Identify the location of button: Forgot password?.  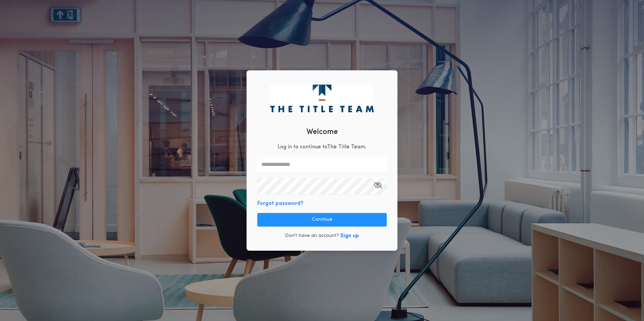
(280, 204).